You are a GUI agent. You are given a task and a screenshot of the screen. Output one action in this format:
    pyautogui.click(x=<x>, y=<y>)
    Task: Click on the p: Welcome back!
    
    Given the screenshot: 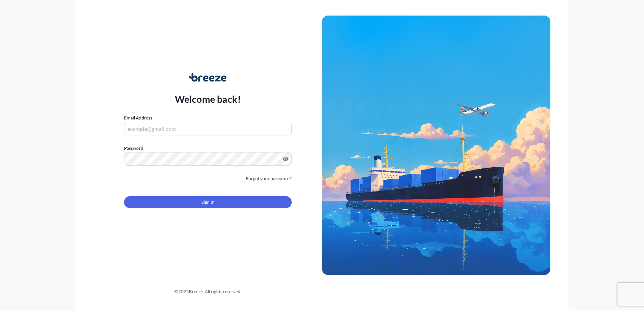 What is the action you would take?
    pyautogui.click(x=208, y=98)
    